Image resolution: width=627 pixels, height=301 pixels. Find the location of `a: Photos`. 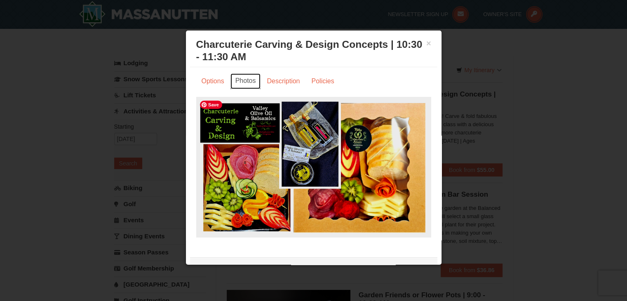

a: Photos is located at coordinates (246, 81).